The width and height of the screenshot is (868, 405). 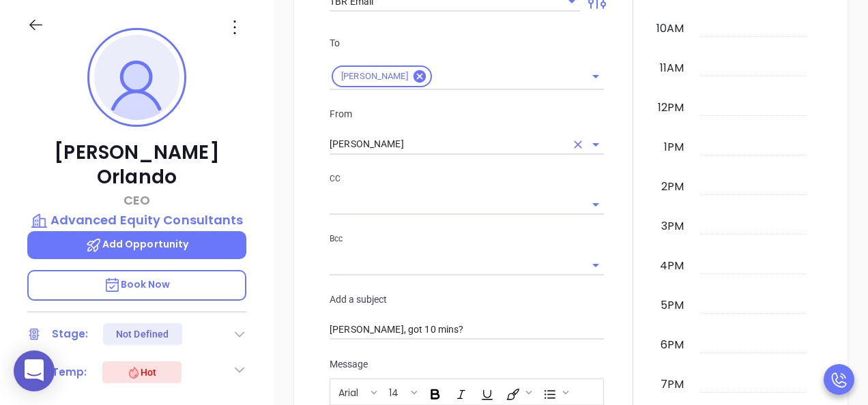 I want to click on span: Fill color or set the text color, so click(x=517, y=392).